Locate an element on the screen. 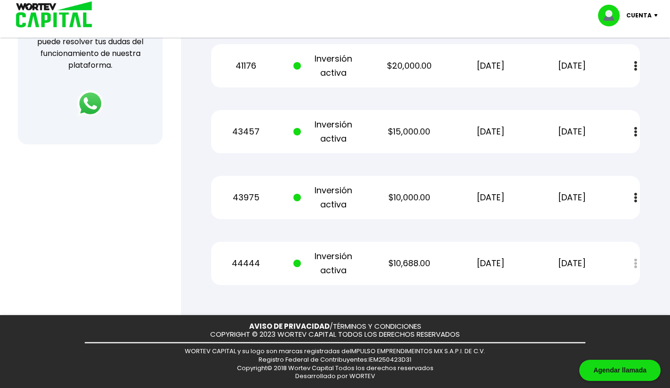  div: Agendar llamada is located at coordinates (620, 370).